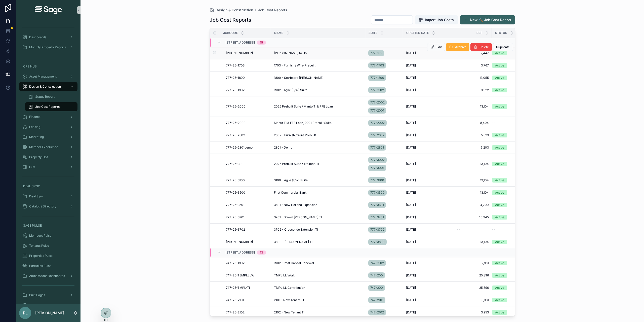 The image size is (644, 322). What do you see at coordinates (318, 180) in the screenshot?
I see `a: 3100 - Agile (F/W) Suite` at bounding box center [318, 180].